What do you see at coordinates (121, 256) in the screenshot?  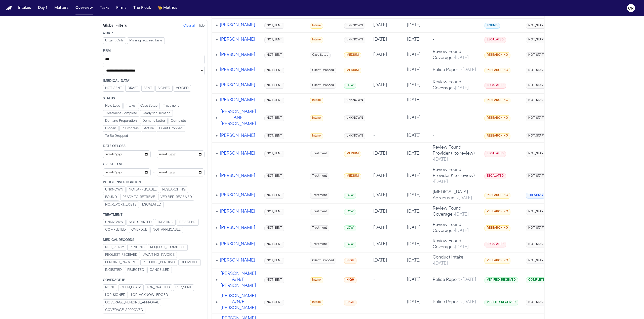 I see `span: REQUEST_RECEIVED` at bounding box center [121, 256].